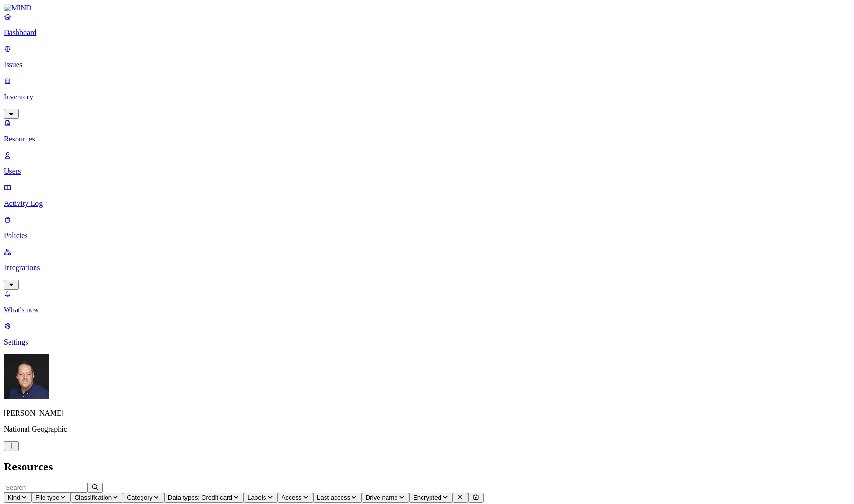 This screenshot has width=854, height=504. Describe the element at coordinates (427, 24) in the screenshot. I see `a: Dashboard` at that location.